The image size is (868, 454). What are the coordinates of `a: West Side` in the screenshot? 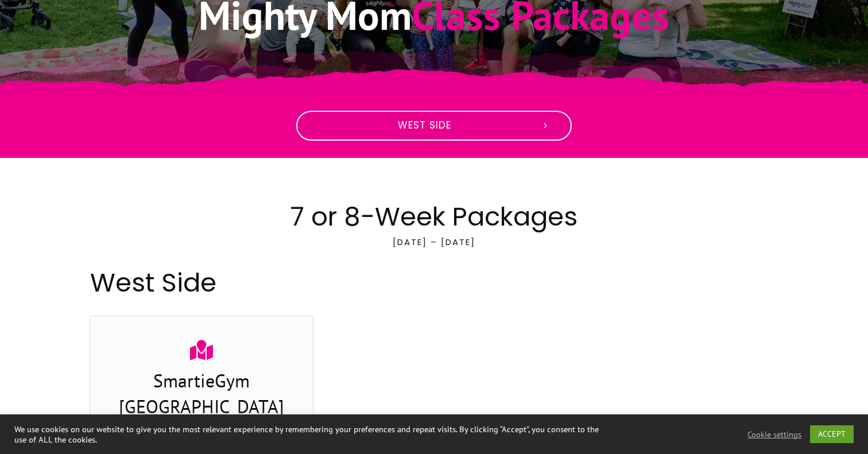 It's located at (434, 126).